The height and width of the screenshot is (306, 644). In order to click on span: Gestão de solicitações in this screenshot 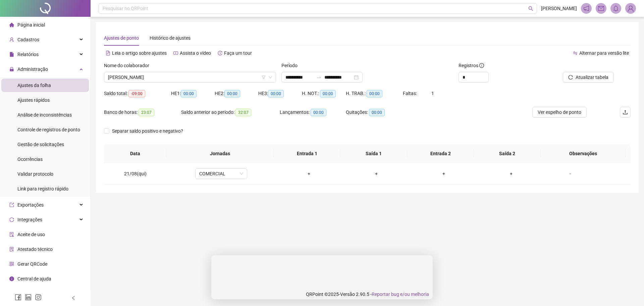, I will do `click(41, 144)`.